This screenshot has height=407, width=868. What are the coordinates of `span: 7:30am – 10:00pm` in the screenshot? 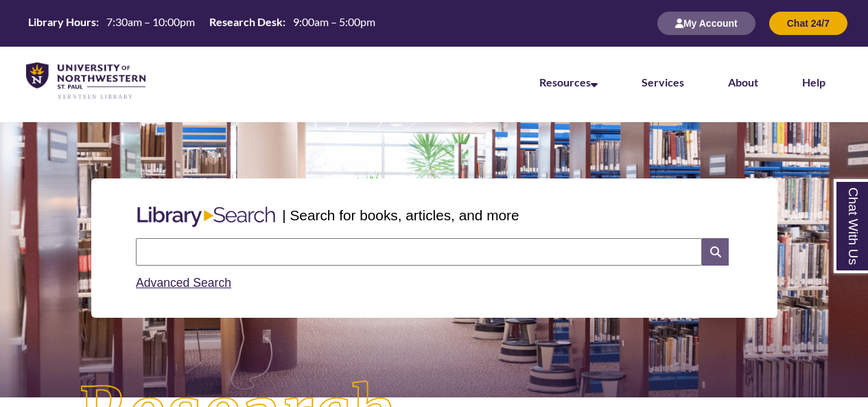 It's located at (150, 21).